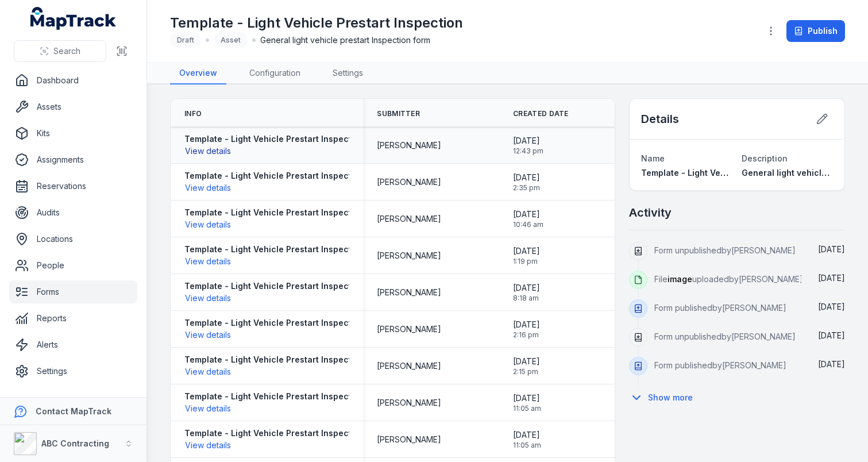  I want to click on a: Reservations, so click(73, 186).